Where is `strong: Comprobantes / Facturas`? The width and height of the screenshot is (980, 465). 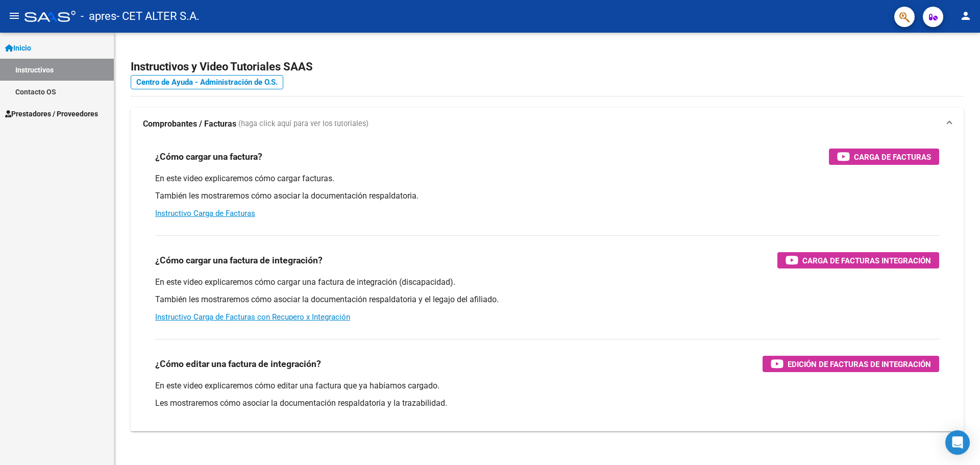
strong: Comprobantes / Facturas is located at coordinates (190, 124).